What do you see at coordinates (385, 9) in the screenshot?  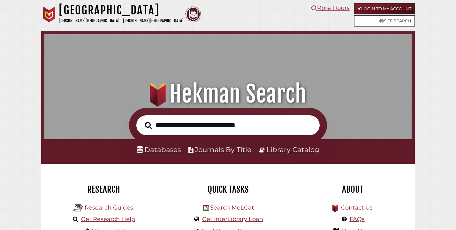 I see `a: Login to My Account` at bounding box center [385, 9].